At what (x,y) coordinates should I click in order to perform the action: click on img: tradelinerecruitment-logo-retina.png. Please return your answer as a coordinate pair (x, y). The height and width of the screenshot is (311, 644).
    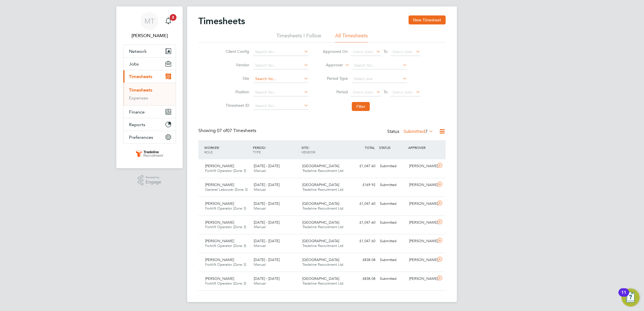
    Looking at the image, I should click on (149, 154).